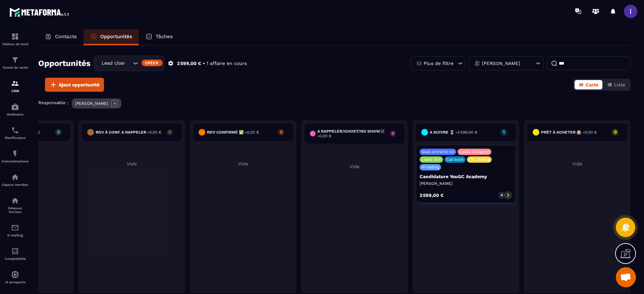 The width and height of the screenshot is (644, 294). I want to click on p: Responsable :, so click(53, 103).